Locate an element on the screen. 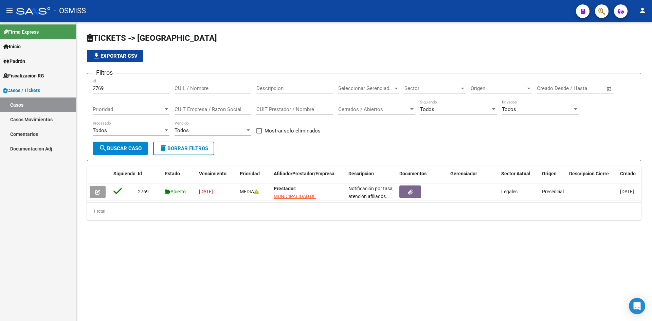 The image size is (652, 321). span: Exportar CSV is located at coordinates (115, 56).